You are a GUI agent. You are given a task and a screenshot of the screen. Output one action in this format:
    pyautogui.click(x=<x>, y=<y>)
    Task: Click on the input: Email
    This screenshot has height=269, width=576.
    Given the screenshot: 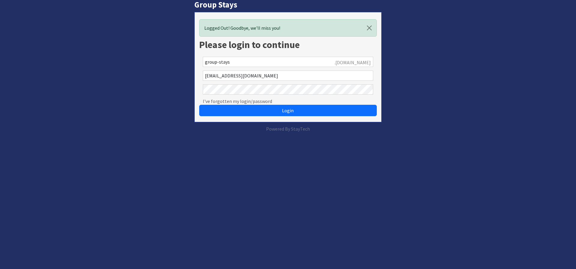 What is the action you would take?
    pyautogui.click(x=288, y=76)
    